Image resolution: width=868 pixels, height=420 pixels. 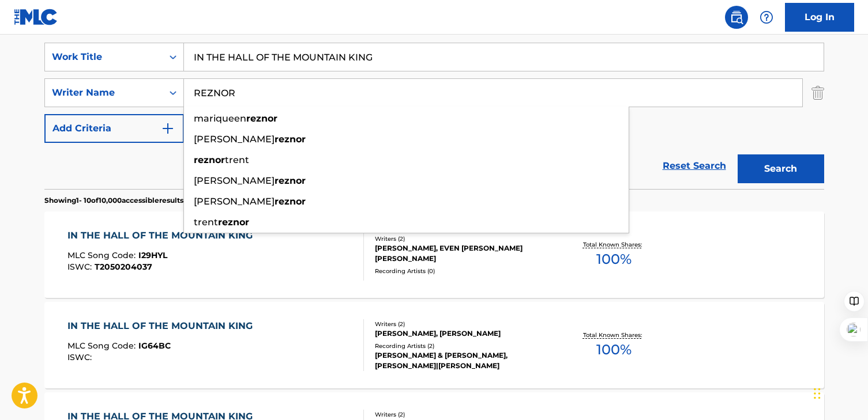 What do you see at coordinates (219, 118) in the screenshot?
I see `span: mariqueen` at bounding box center [219, 118].